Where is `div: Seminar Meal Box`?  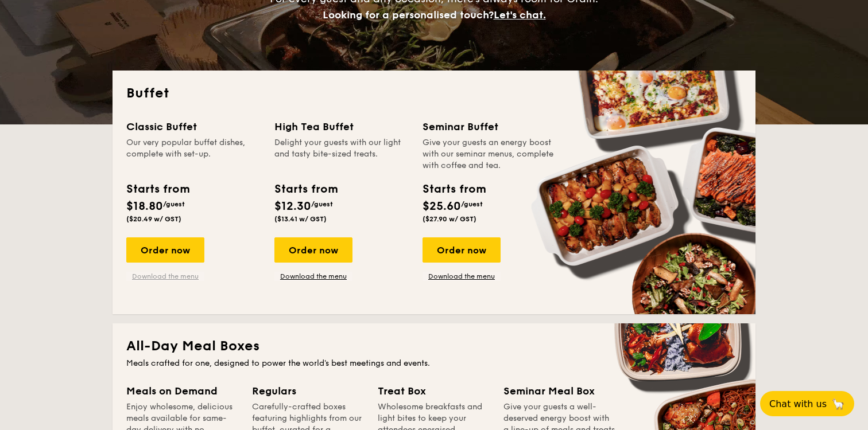 div: Seminar Meal Box is located at coordinates (559, 392).